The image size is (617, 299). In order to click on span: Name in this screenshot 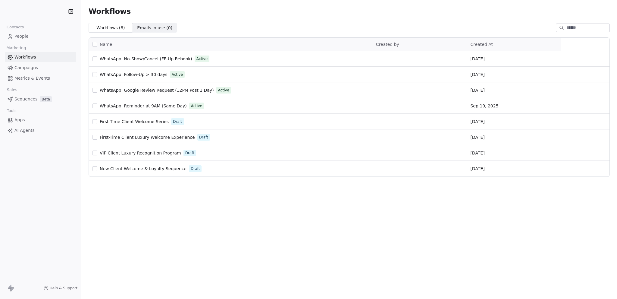, I will do `click(106, 44)`.